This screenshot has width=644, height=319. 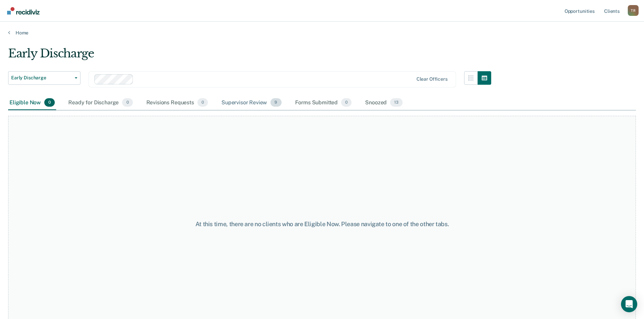 I want to click on div: Revisions Requests0, so click(x=177, y=103).